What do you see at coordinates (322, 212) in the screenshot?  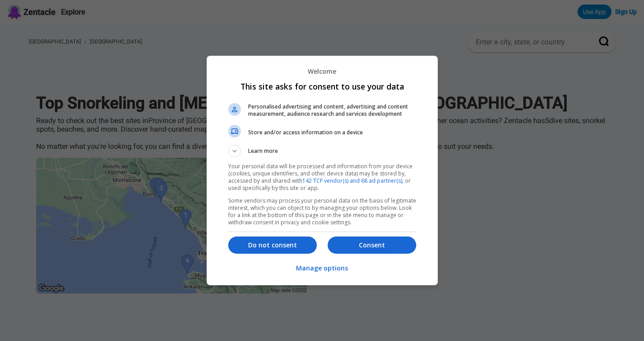 I see `p: Some vendors may process your personal data on the basis of legitimate interest, which you can ob...` at bounding box center [322, 212].